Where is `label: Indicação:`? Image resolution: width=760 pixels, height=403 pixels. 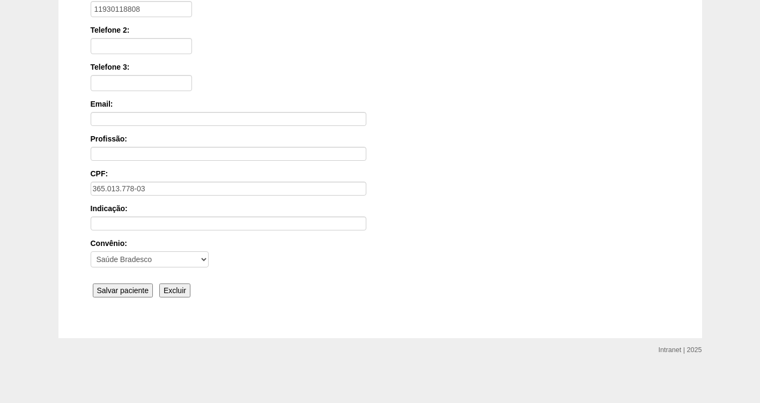 label: Indicação: is located at coordinates (380, 209).